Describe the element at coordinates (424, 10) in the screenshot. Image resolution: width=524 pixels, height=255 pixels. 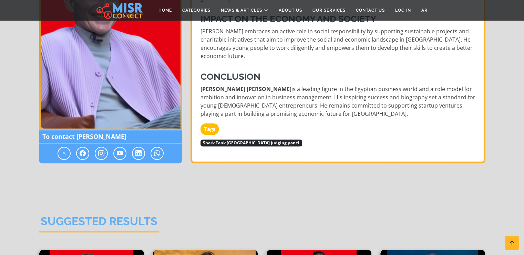
I see `a: AR` at that location.